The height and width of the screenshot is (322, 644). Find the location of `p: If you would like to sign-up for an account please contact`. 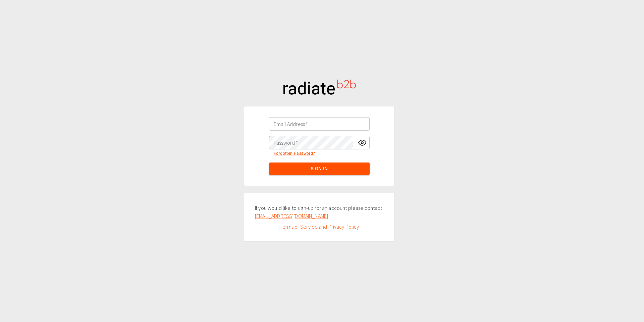

p: If you would like to sign-up for an account please contact is located at coordinates (319, 212).